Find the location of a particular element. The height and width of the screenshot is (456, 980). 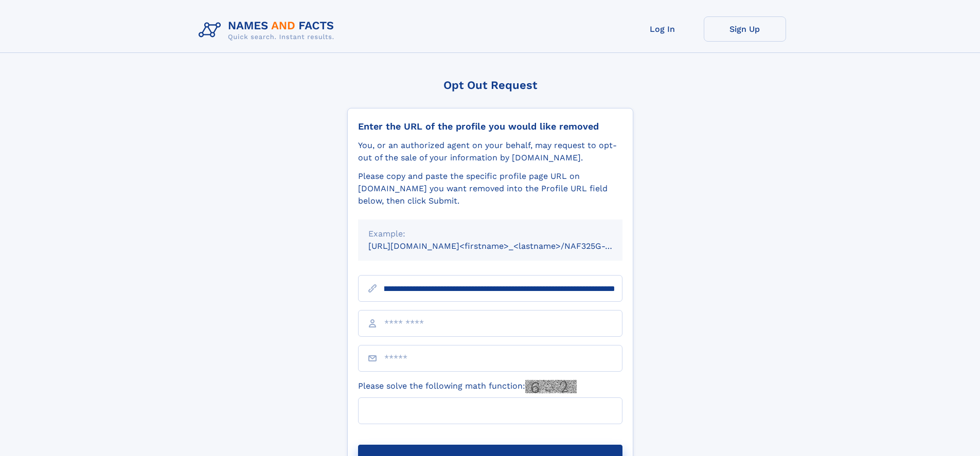

img: Logo Names and Facts is located at coordinates (268, 31).